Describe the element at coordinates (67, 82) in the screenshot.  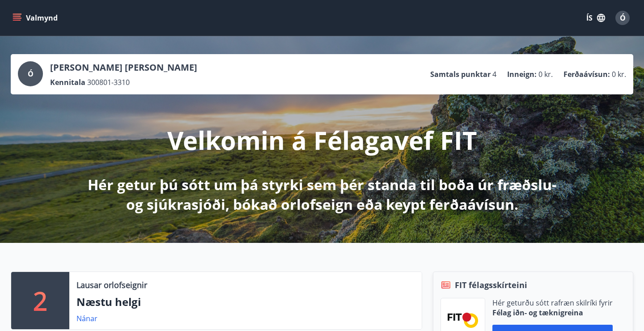
I see `p: Kennitala` at that location.